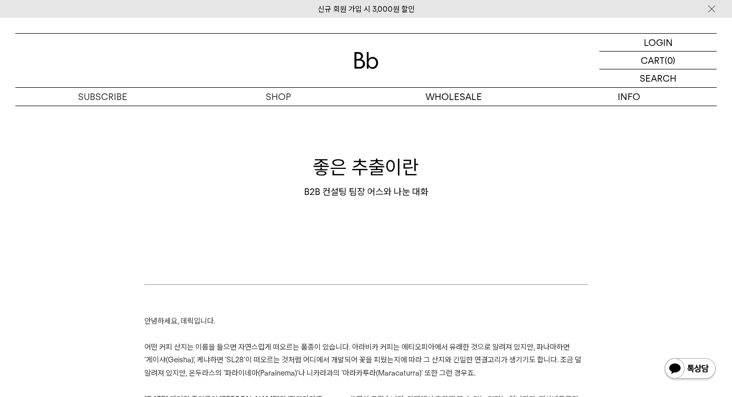 The width and height of the screenshot is (732, 397). What do you see at coordinates (179, 321) in the screenshot?
I see `span: 안녕하세요, 데릭입니다.` at bounding box center [179, 321].